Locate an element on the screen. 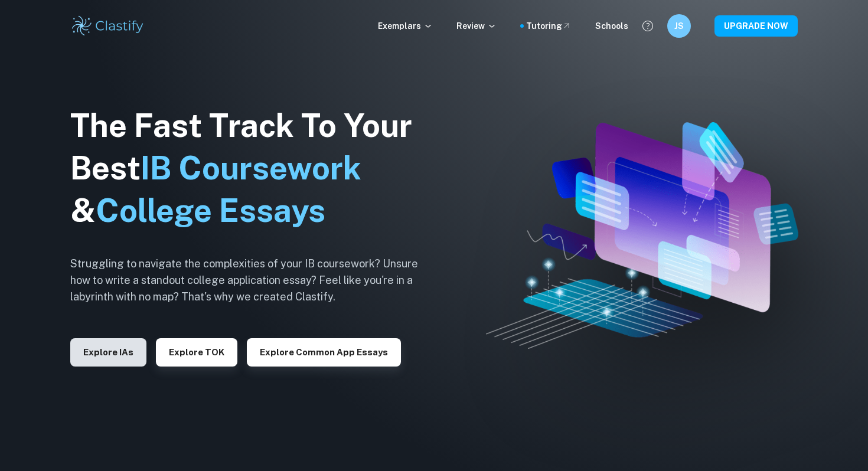 The width and height of the screenshot is (868, 471). a: Clastify logo is located at coordinates (108, 26).